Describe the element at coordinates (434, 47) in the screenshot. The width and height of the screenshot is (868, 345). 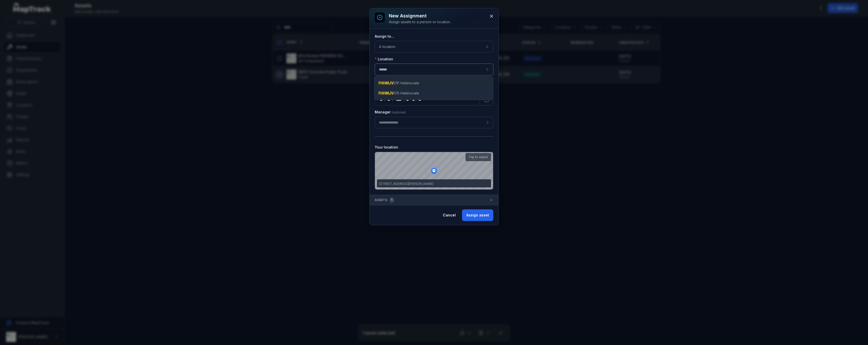
I see `button: A location` at that location.